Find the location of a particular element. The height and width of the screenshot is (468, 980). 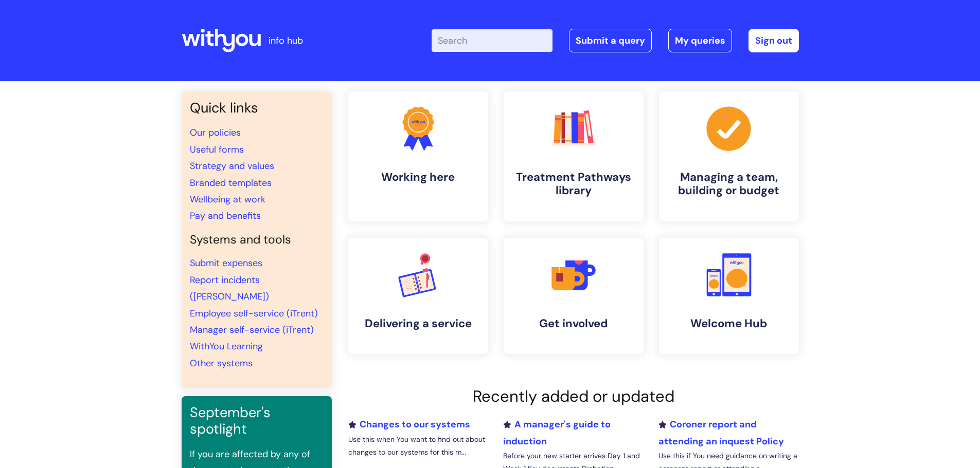

h4: Delivering a service is located at coordinates (418, 324).